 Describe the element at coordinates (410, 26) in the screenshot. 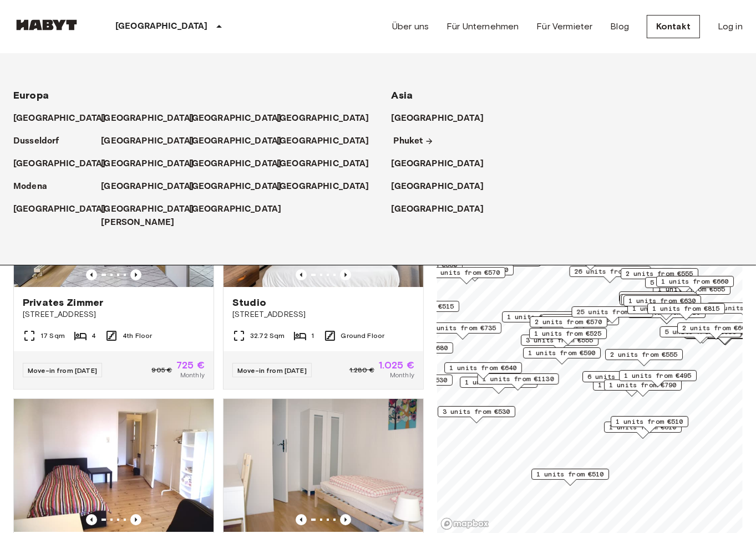

I see `a: Über uns` at that location.